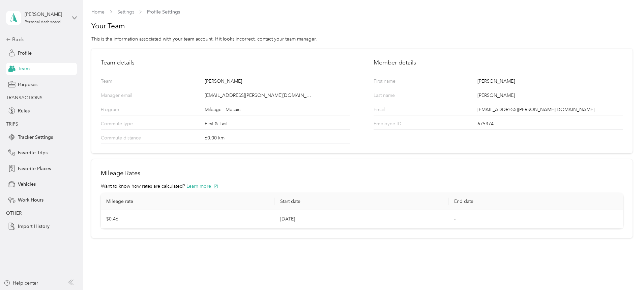 The image size is (644, 290). Describe the element at coordinates (127, 111) in the screenshot. I see `p: Program` at that location.